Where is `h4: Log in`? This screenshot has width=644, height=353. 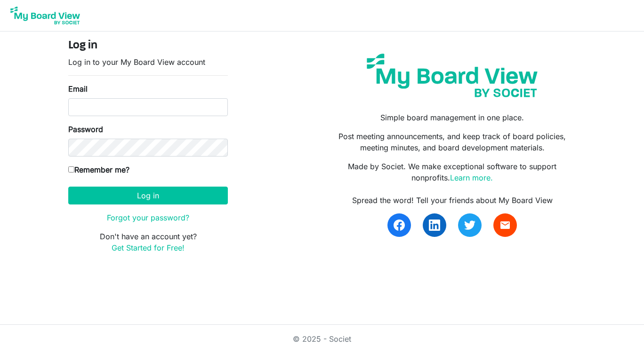 h4: Log in is located at coordinates (148, 45).